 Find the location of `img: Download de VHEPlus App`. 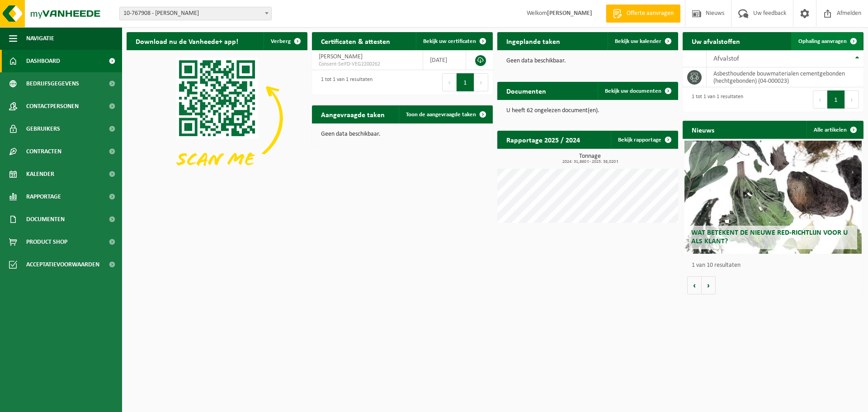

img: Download de VHEPlus App is located at coordinates (217, 118).